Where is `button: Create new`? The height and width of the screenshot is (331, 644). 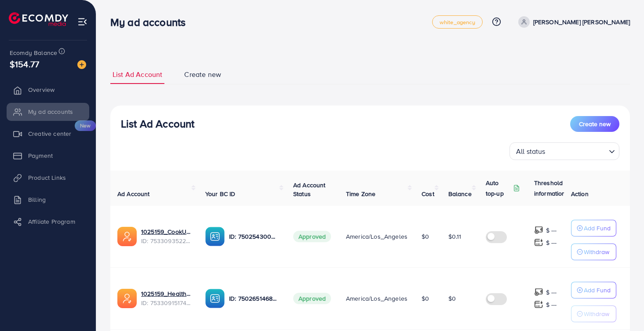 button: Create new is located at coordinates (595, 124).